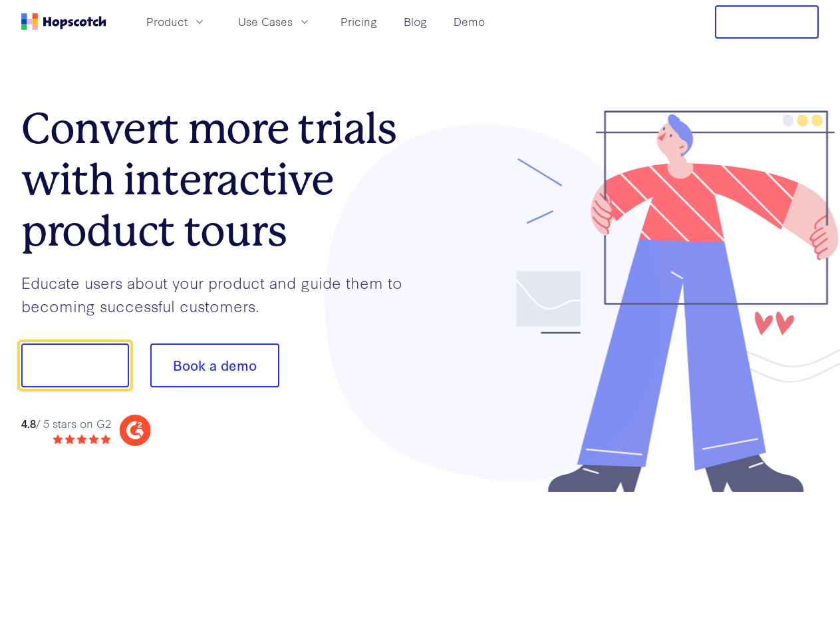 The width and height of the screenshot is (840, 639). What do you see at coordinates (767, 22) in the screenshot?
I see `button: Free Trial` at bounding box center [767, 22].